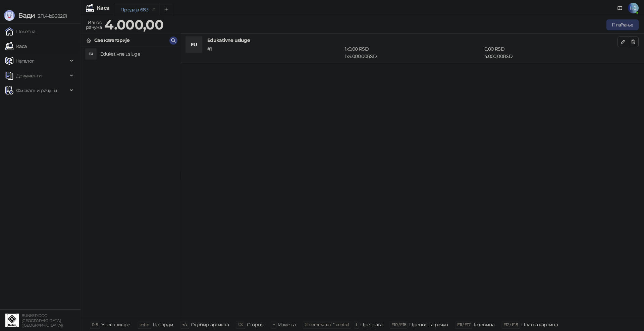 Image resolution: width=644 pixels, height=331 pixels. I want to click on div: Сторно, so click(255, 325).